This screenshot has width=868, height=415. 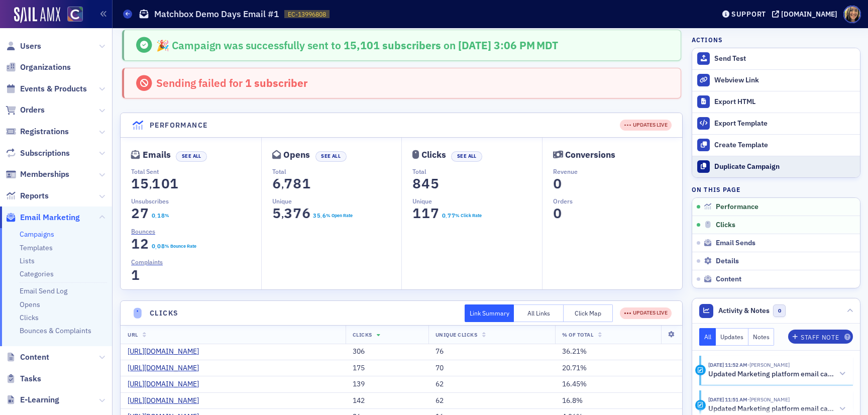 I want to click on span: Clicks, so click(x=726, y=225).